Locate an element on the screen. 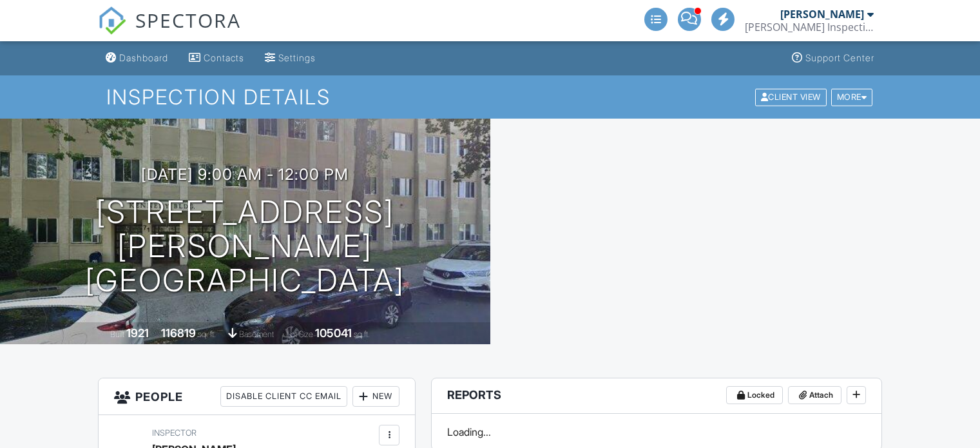 Image resolution: width=980 pixels, height=448 pixels. span: basement is located at coordinates (257, 334).